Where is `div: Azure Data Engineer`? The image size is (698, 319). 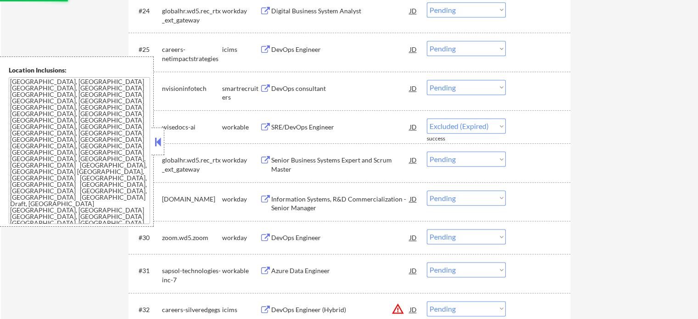
div: Azure Data Engineer is located at coordinates (341, 271).